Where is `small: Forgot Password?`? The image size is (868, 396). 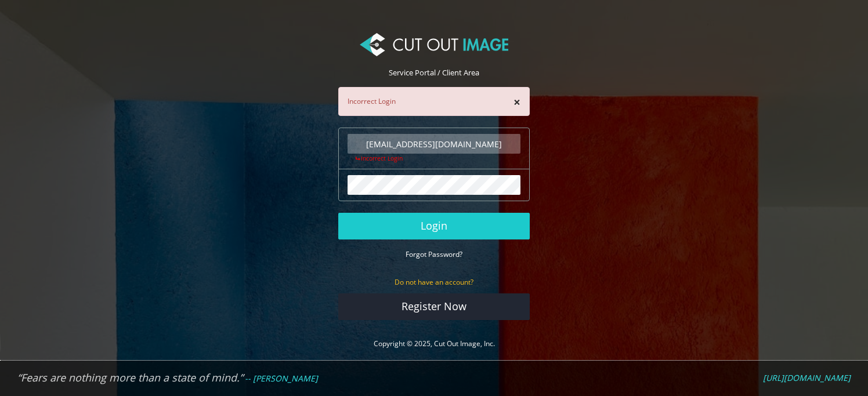
small: Forgot Password? is located at coordinates (434, 254).